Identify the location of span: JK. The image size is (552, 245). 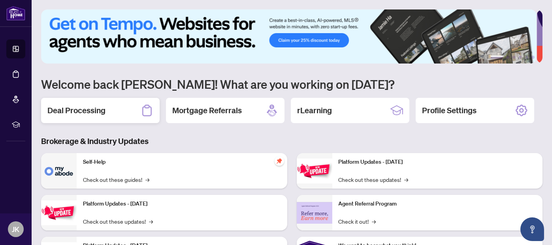
(16, 230).